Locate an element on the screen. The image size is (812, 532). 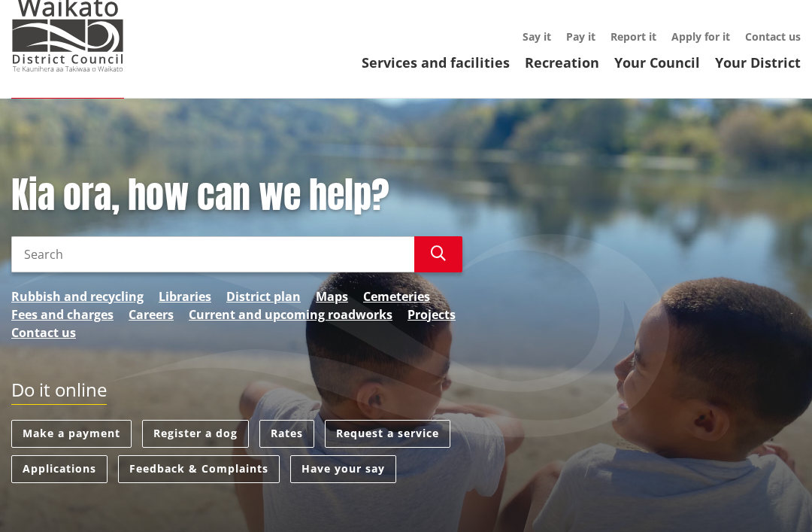
h2: Do it online is located at coordinates (59, 392).